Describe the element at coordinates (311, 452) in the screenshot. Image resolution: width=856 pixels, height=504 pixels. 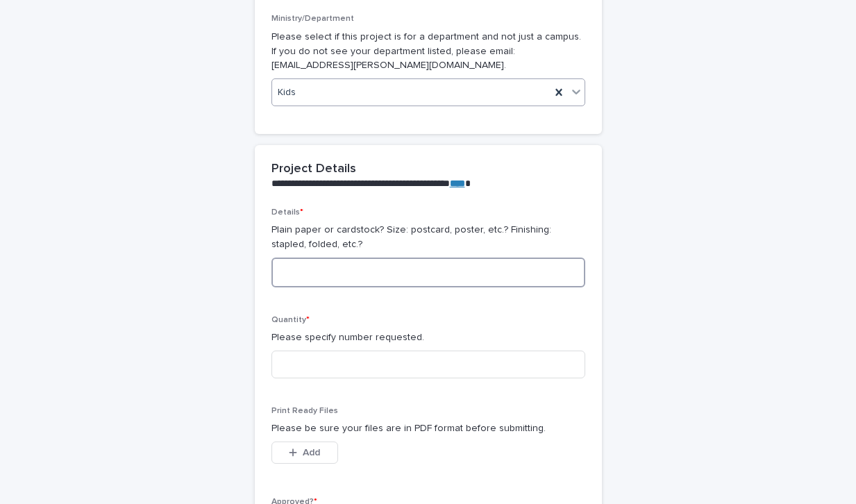
I see `span: Add` at that location.